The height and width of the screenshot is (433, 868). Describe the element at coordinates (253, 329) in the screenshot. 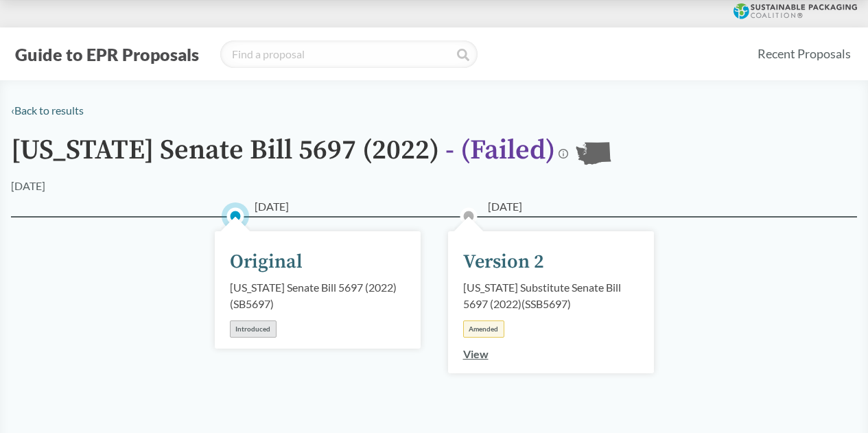

I see `div: Introduced` at that location.